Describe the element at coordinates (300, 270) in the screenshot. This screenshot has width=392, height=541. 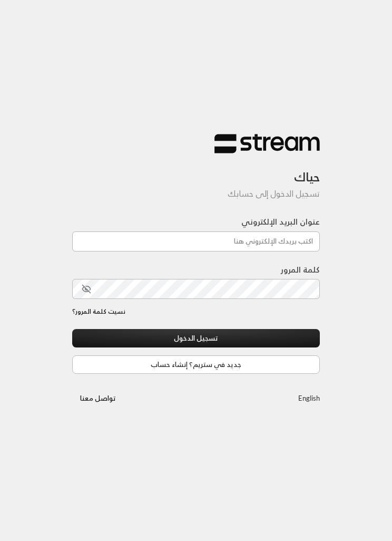
I see `label: كلمة المرور` at that location.